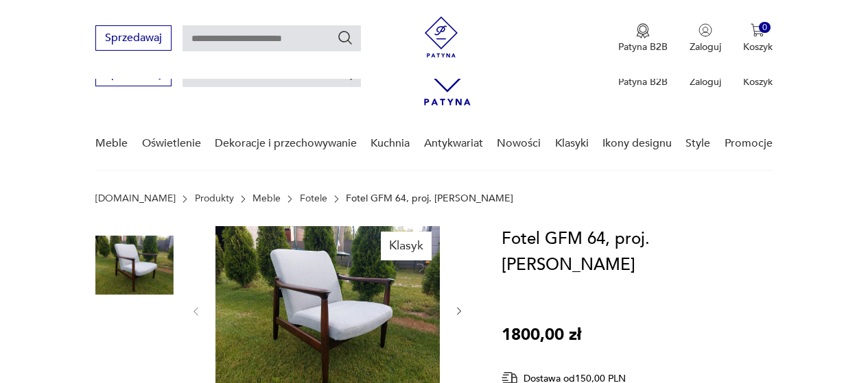  I want to click on a: Nowości, so click(518, 144).